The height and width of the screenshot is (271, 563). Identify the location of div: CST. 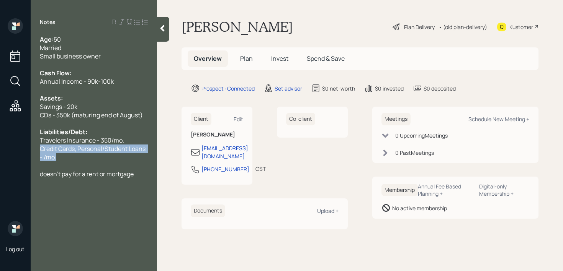
(260, 169).